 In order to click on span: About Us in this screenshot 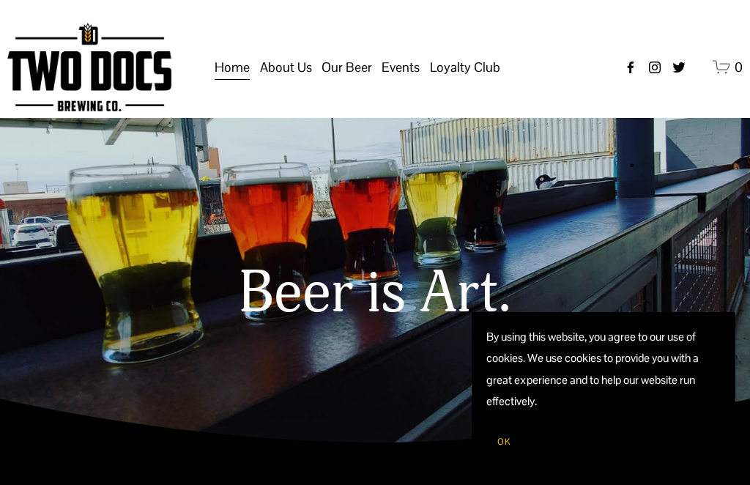, I will do `click(286, 67)`.